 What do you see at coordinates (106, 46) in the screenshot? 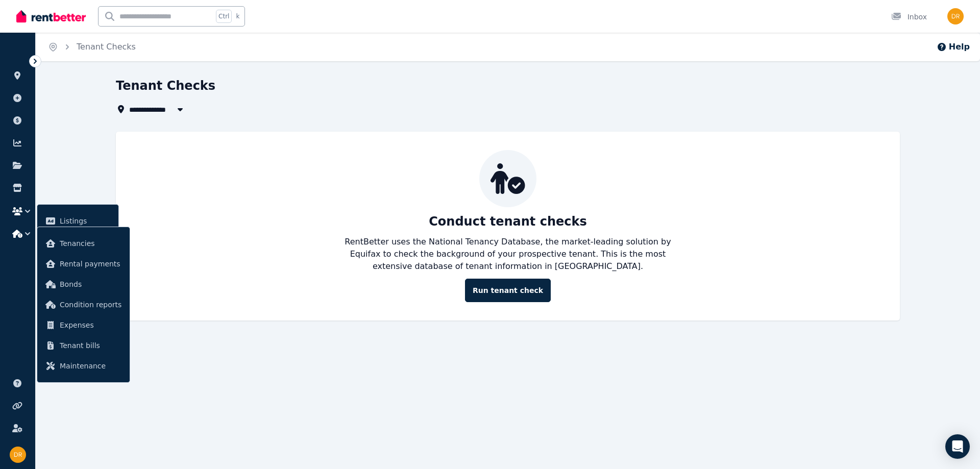
I see `a: Tenant Checks` at bounding box center [106, 46].